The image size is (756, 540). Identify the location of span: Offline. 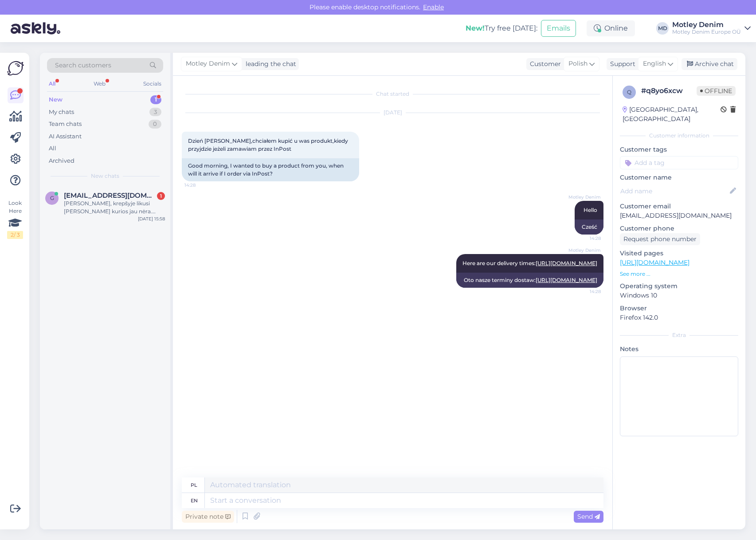
(716, 91).